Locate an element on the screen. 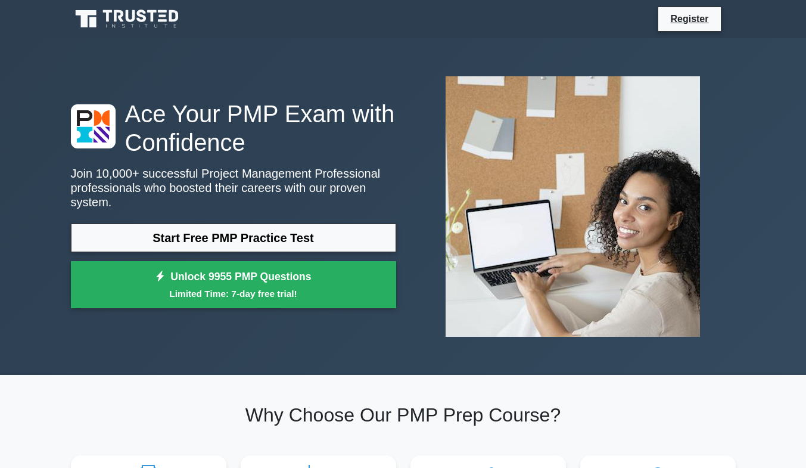 This screenshot has height=468, width=806. small: Limited Time: 7-day free trial! is located at coordinates (234, 293).